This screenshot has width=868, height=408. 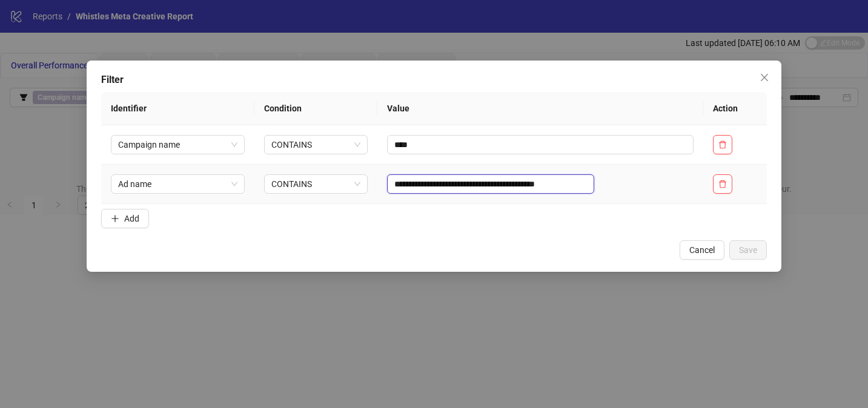 What do you see at coordinates (764, 78) in the screenshot?
I see `span: close` at bounding box center [764, 78].